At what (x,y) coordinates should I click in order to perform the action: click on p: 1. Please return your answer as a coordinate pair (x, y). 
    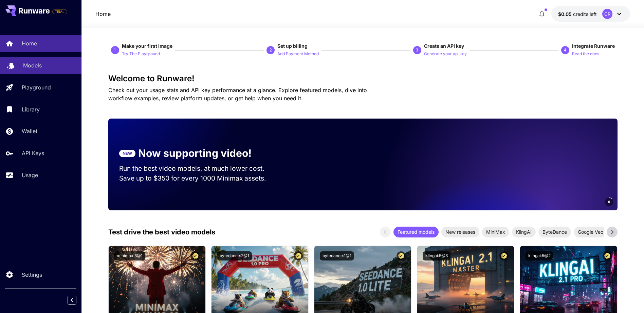
    Looking at the image, I should click on (115, 50).